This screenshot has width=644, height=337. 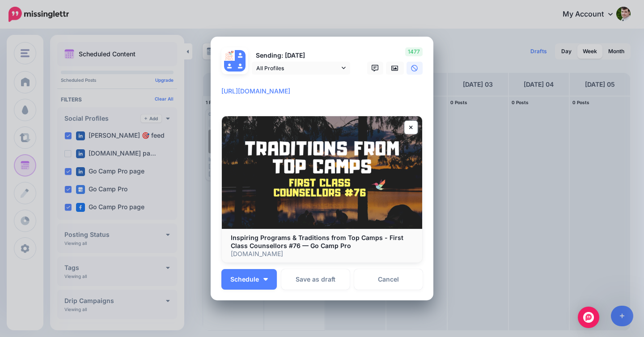 I want to click on img: 301693454_482121230591071_9060250289651440632_n-bsa9523.png, so click(x=230, y=56).